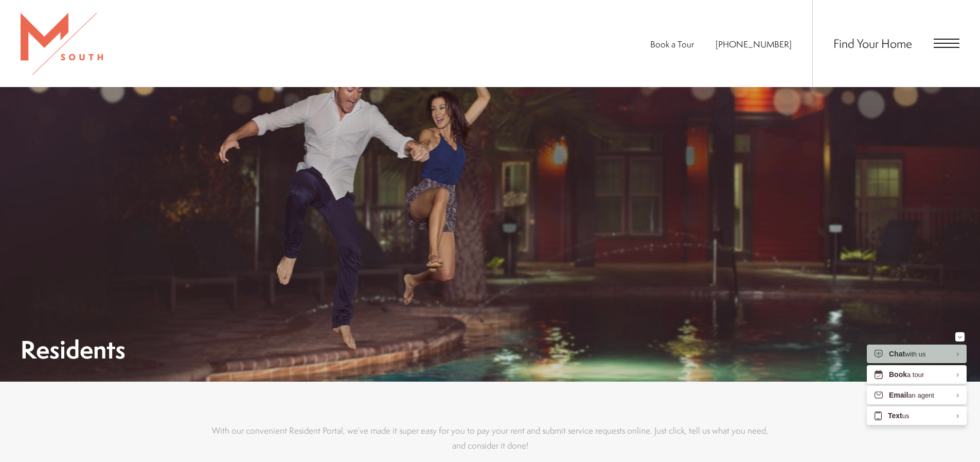 Image resolution: width=980 pixels, height=462 pixels. I want to click on h1: Residents, so click(73, 349).